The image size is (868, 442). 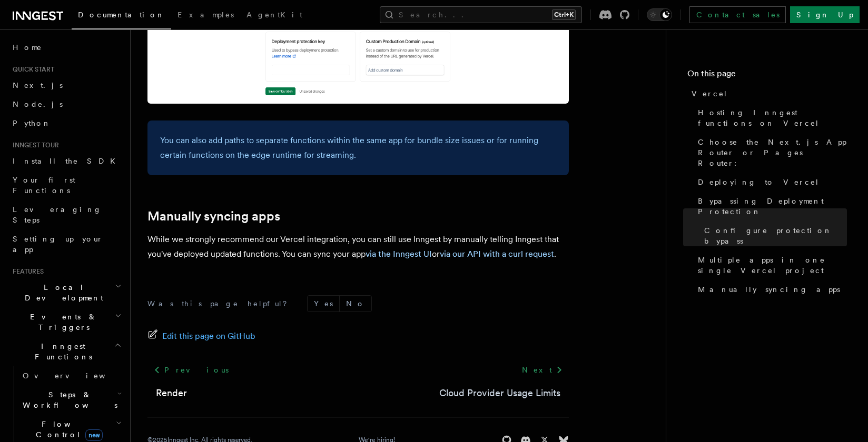 I want to click on a: Examples, so click(x=206, y=16).